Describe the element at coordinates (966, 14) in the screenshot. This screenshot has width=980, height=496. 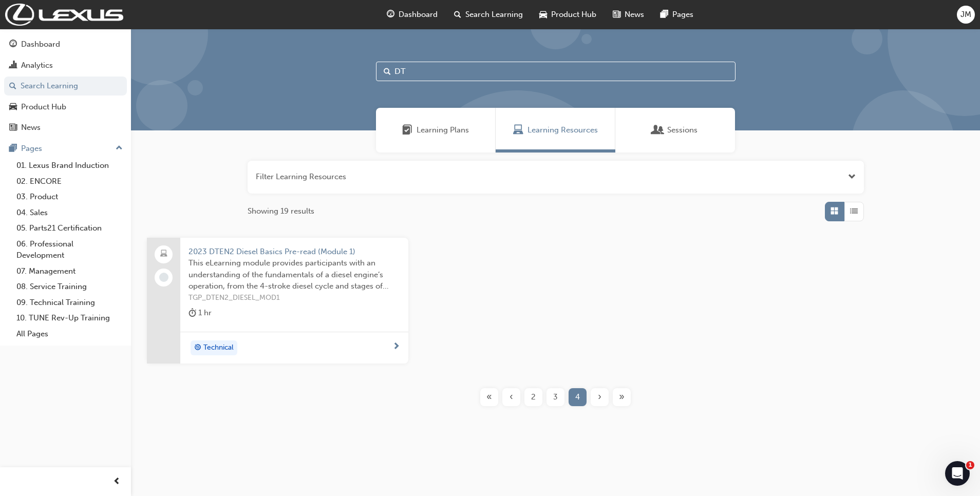
I see `span: JM` at that location.